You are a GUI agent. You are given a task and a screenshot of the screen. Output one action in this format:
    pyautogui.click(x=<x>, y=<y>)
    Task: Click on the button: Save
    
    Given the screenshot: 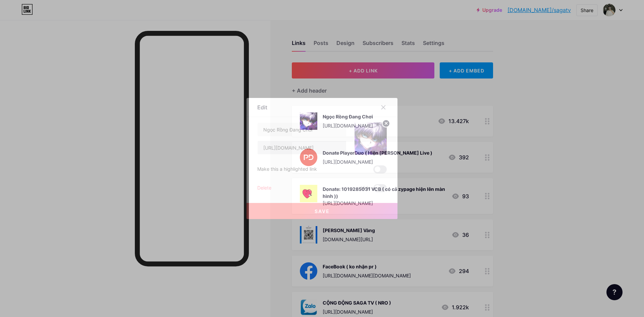 What is the action you would take?
    pyautogui.click(x=322, y=211)
    